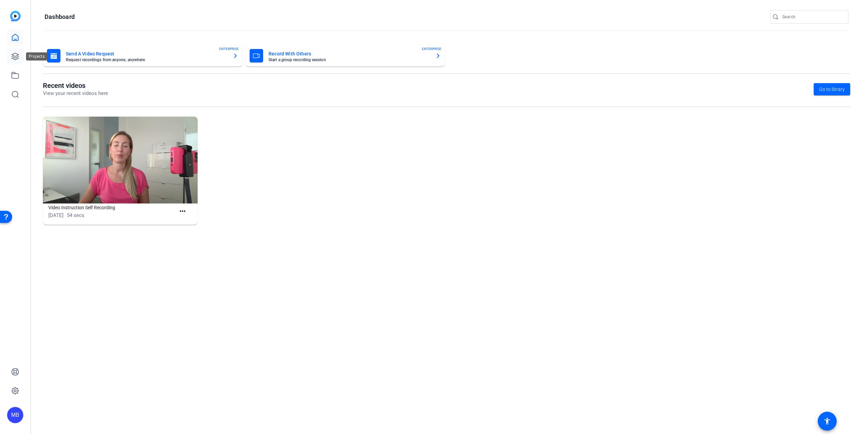 Image resolution: width=862 pixels, height=434 pixels. Describe the element at coordinates (36, 56) in the screenshot. I see `div: Projects` at that location.